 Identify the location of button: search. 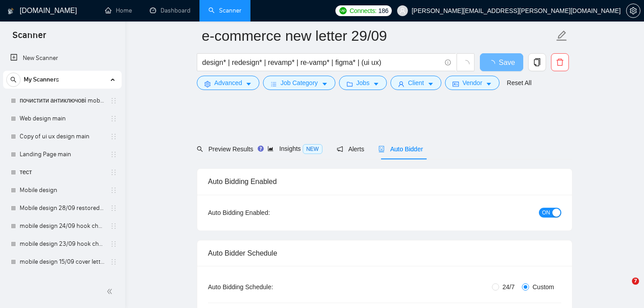
(13, 80).